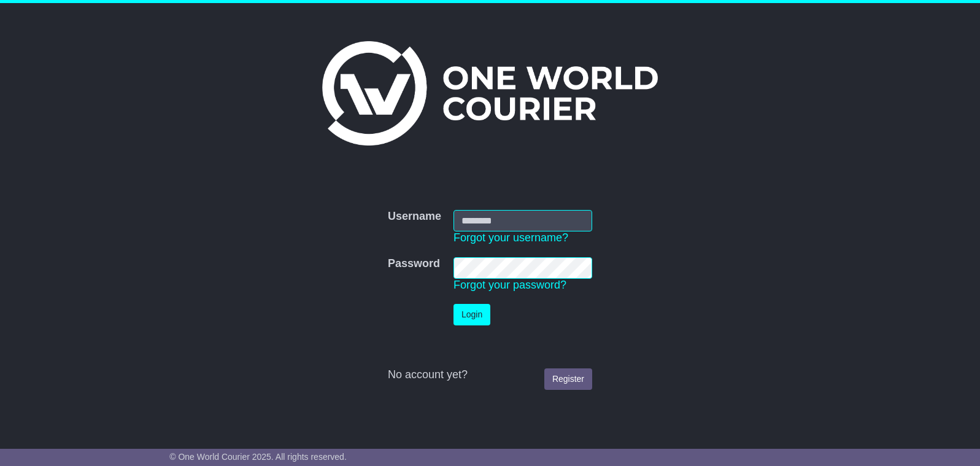  What do you see at coordinates (472, 314) in the screenshot?
I see `button: Login` at bounding box center [472, 314].